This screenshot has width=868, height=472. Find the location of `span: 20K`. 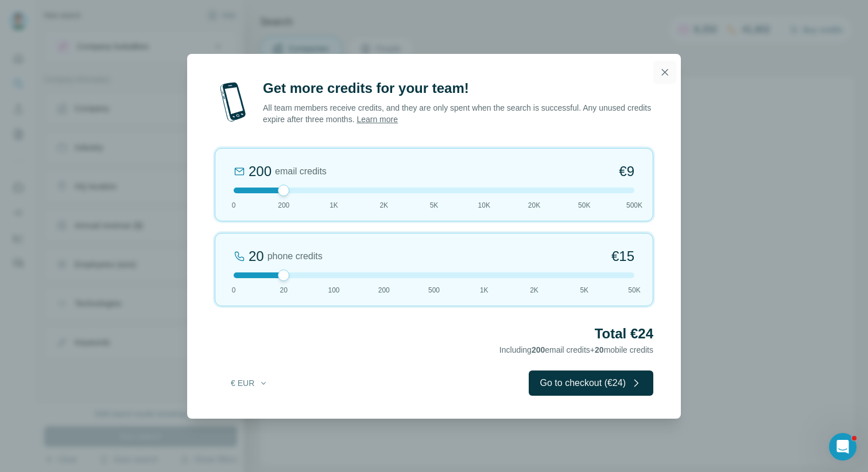

span: 20K is located at coordinates (534, 206).